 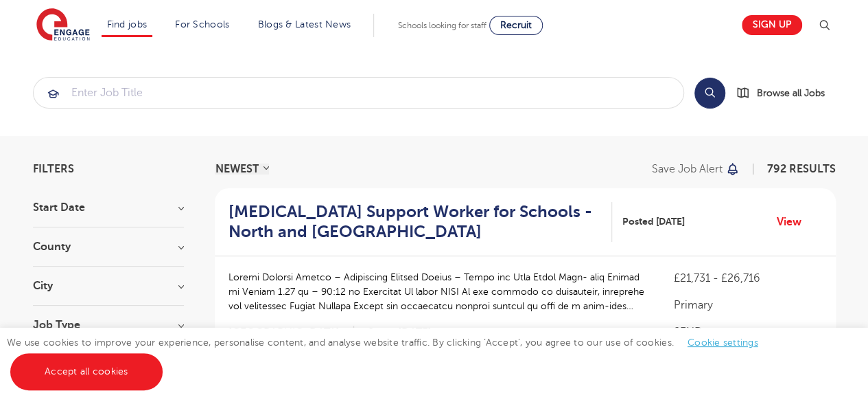 I want to click on a: Sign up, so click(x=772, y=25).